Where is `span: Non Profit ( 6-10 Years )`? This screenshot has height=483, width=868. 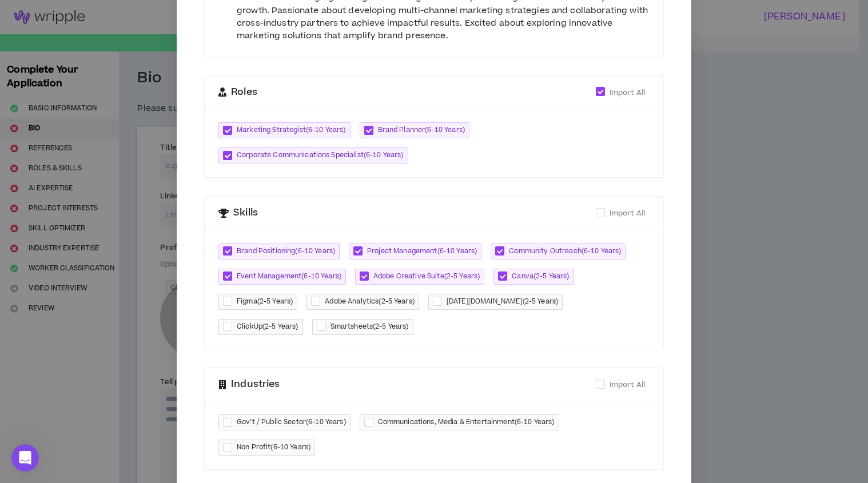
span: Non Profit ( 6-10 Years ) is located at coordinates (273, 447).